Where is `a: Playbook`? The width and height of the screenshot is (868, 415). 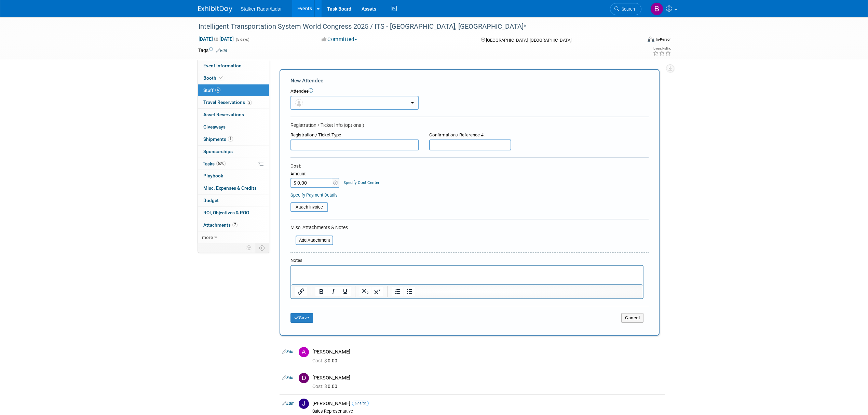 a: Playbook is located at coordinates (233, 176).